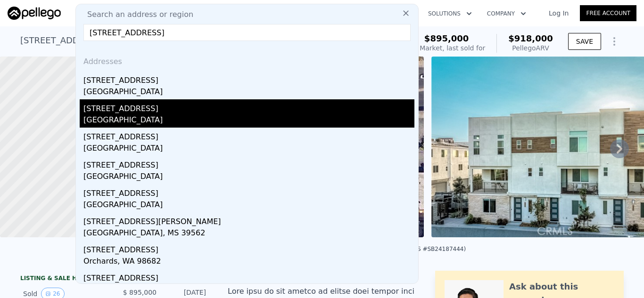 This screenshot has width=644, height=298. What do you see at coordinates (115, 279) in the screenshot?
I see `div: LISTING & SALE HISTORY` at bounding box center [115, 279].